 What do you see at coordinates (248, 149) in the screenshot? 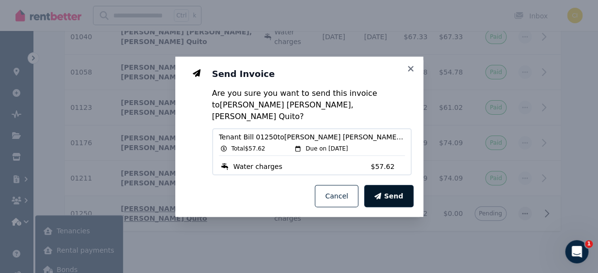
I see `span: Total $57.62` at bounding box center [248, 149].